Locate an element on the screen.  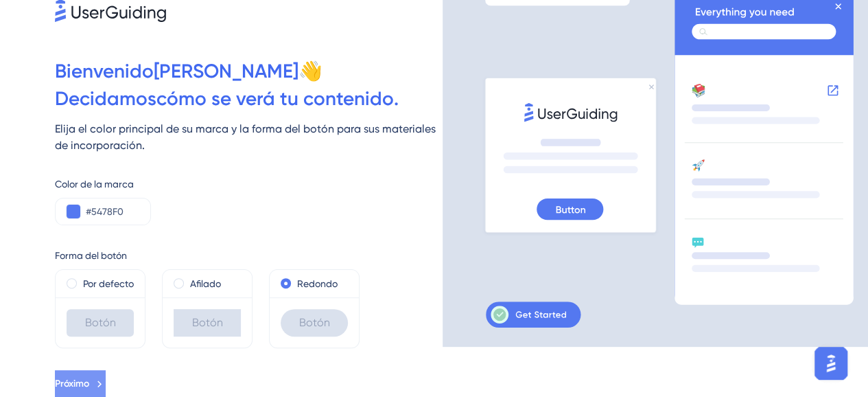
font: Bienvenido is located at coordinates (105, 71).